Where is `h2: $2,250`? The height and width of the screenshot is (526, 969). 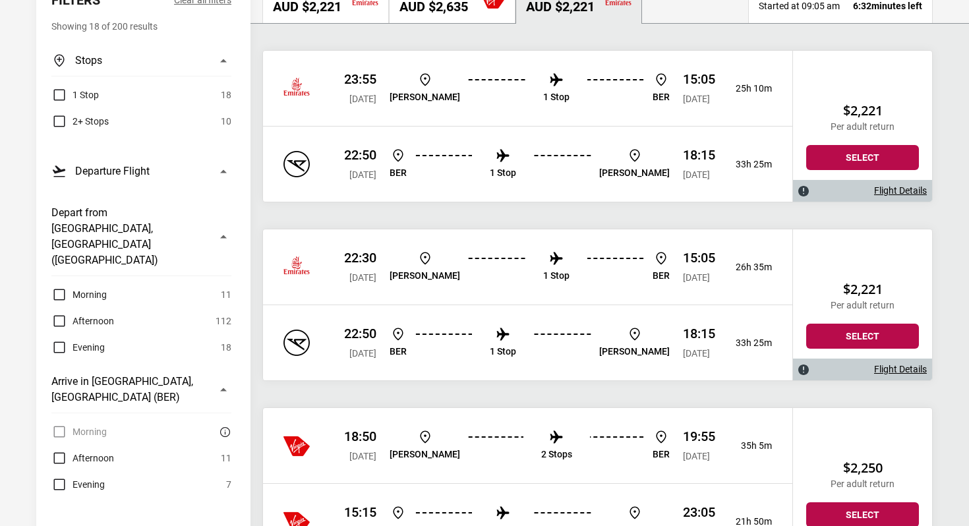
h2: $2,250 is located at coordinates (862, 468).